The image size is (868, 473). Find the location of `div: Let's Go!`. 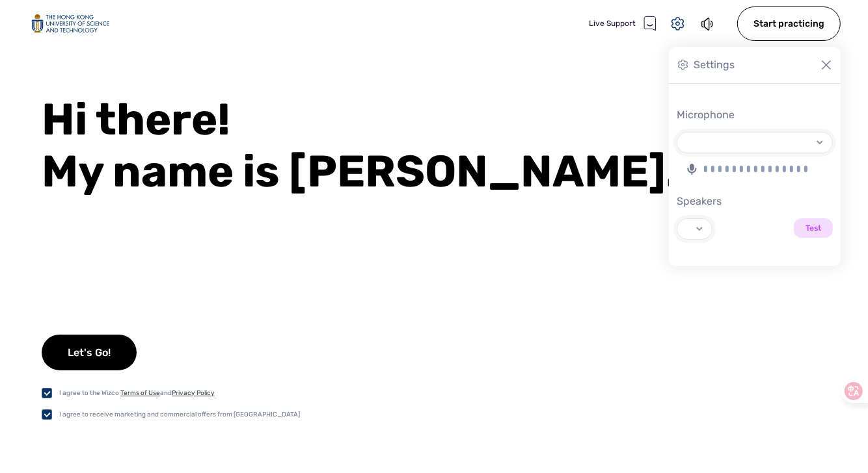

div: Let's Go! is located at coordinates (89, 352).